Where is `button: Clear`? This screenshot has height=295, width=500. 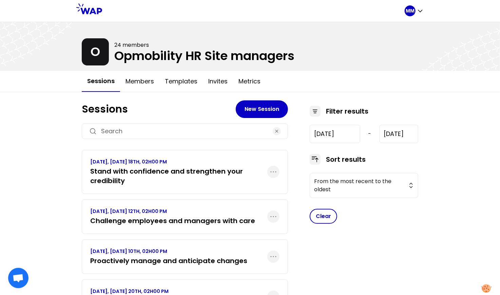
button: Clear is located at coordinates (323, 216).